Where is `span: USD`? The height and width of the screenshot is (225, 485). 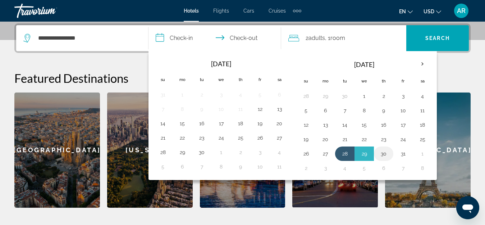 span: USD is located at coordinates (429, 11).